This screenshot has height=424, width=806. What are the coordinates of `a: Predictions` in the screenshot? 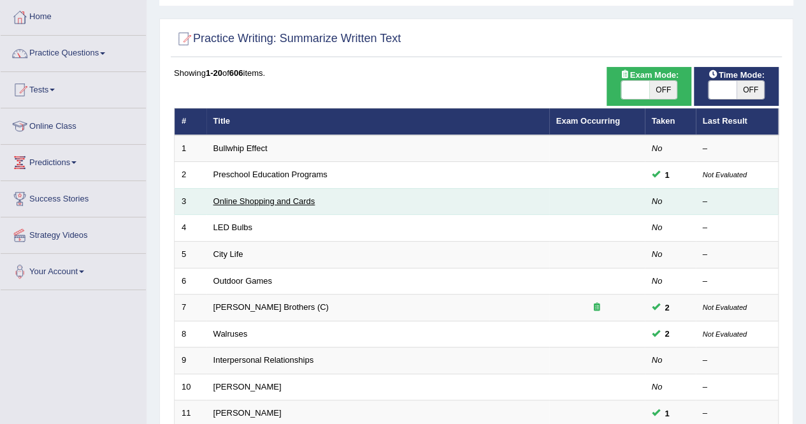 It's located at (73, 161).